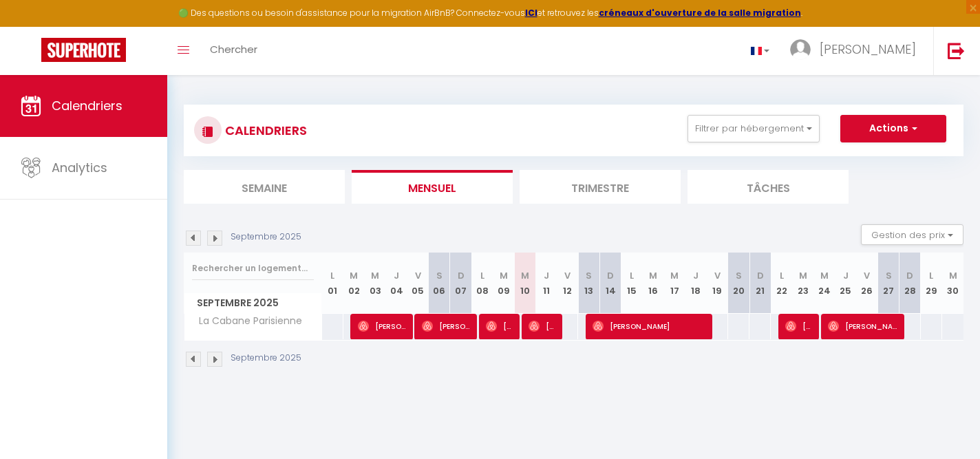 The height and width of the screenshot is (459, 980). Describe the element at coordinates (252, 303) in the screenshot. I see `span: Septembre 2025` at that location.